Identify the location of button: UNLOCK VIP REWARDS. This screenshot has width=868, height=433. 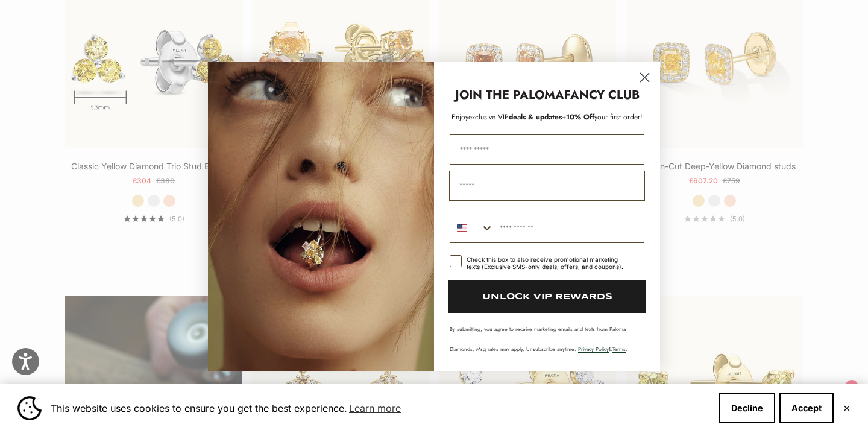
(546, 297).